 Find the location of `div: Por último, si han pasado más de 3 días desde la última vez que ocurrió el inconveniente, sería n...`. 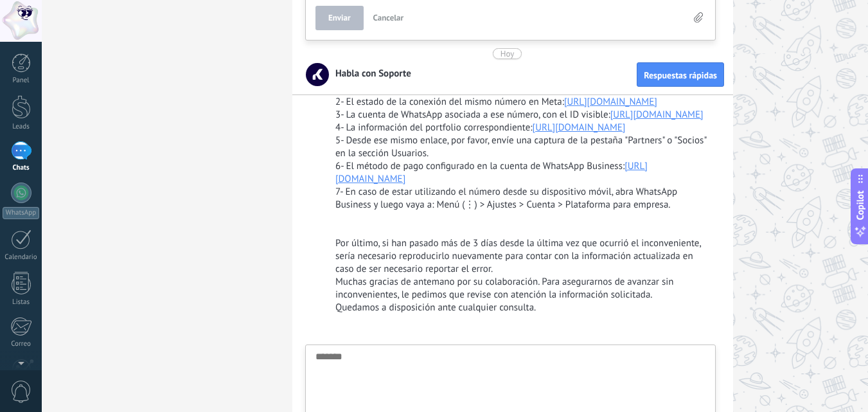

div: Por último, si han pasado más de 3 días desde la última vez que ocurrió el inconveniente, sería n... is located at coordinates (524, 257).